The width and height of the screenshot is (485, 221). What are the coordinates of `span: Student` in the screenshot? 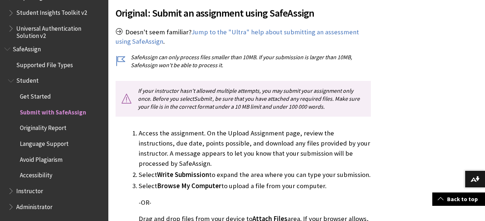 It's located at (27, 80).